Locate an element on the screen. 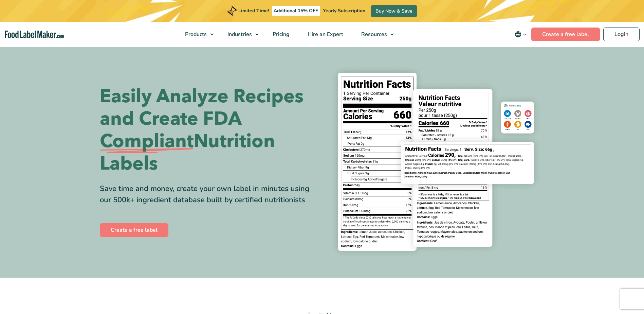  a: Login is located at coordinates (621, 34).